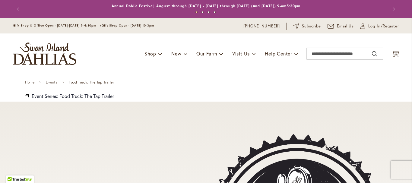  What do you see at coordinates (52, 82) in the screenshot?
I see `a: Events` at bounding box center [52, 82].